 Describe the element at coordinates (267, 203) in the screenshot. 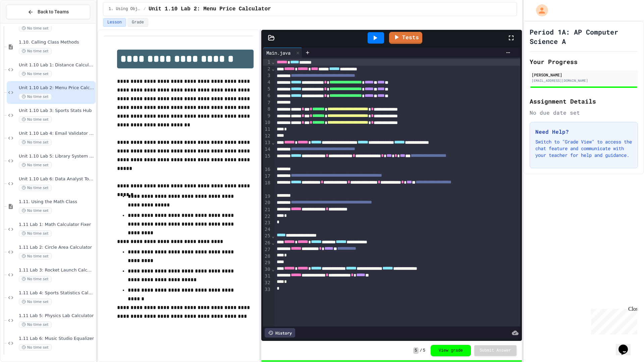

I see `div: 20` at that location.